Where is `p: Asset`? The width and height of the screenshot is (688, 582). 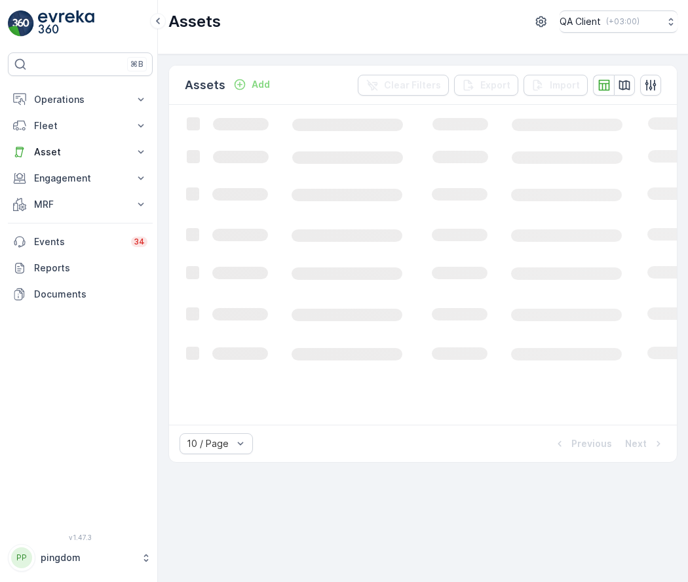 p: Asset is located at coordinates (80, 152).